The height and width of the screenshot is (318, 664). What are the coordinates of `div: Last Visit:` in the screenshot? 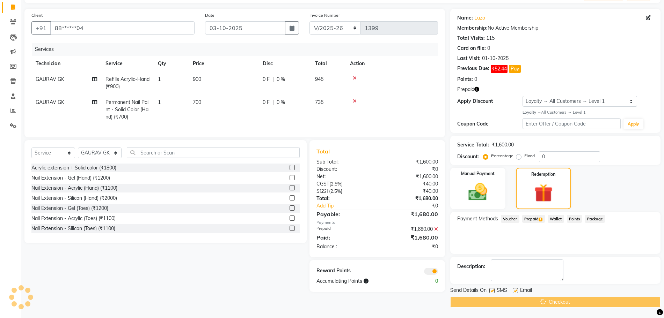 It's located at (469, 58).